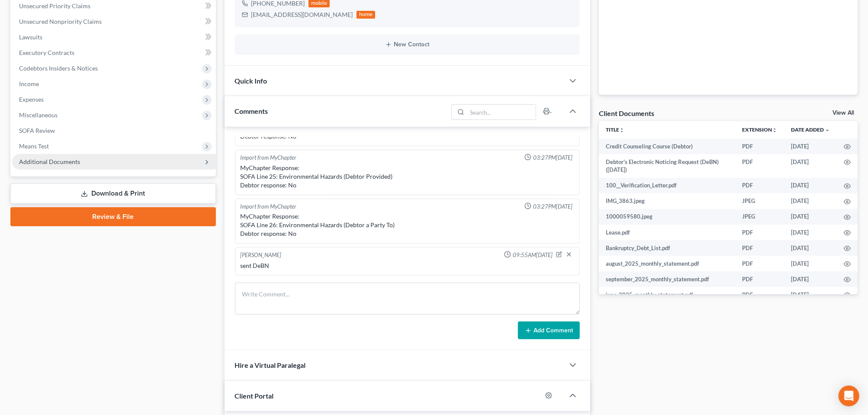 Image resolution: width=868 pixels, height=415 pixels. I want to click on div: Client Documents, so click(626, 113).